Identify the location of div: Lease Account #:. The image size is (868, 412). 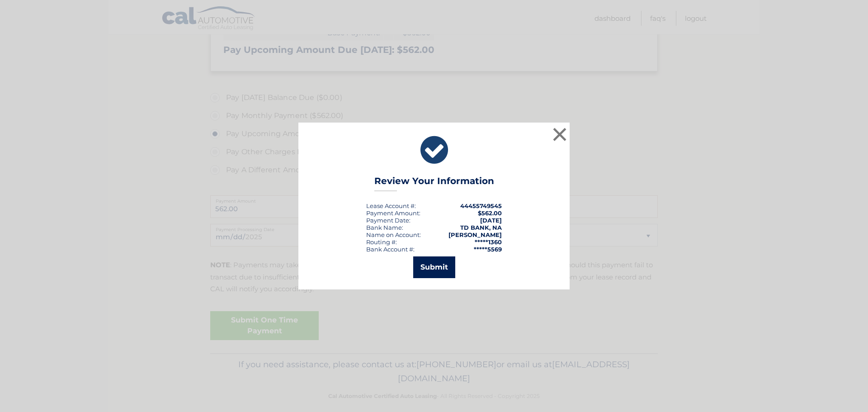
(391, 206).